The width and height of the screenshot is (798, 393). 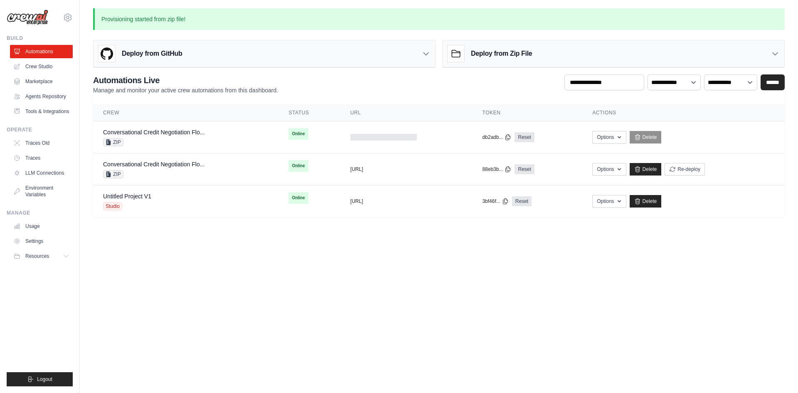 I want to click on h3: Deploy from Zip File, so click(x=501, y=54).